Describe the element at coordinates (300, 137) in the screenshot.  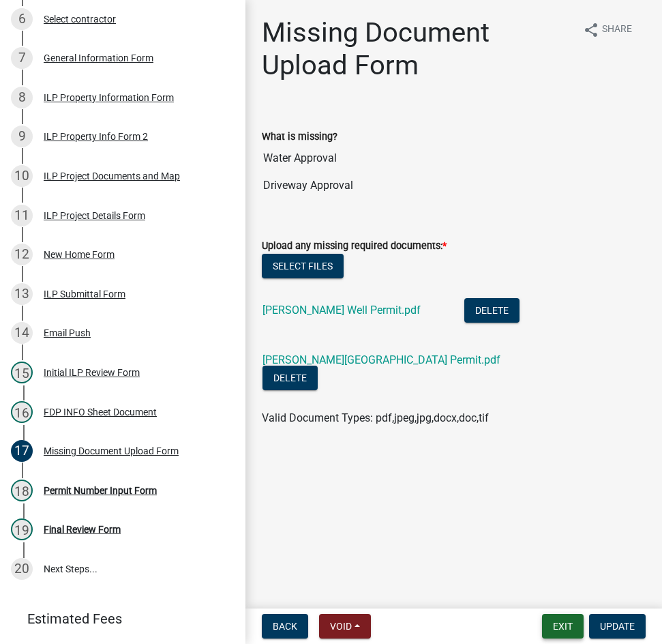
I see `label: What is missing?` at that location.